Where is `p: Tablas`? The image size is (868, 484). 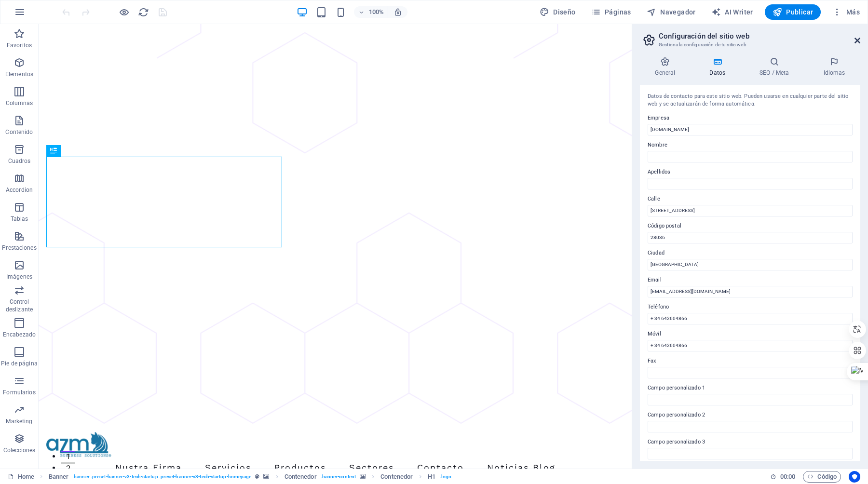
p: Tablas is located at coordinates (19, 218).